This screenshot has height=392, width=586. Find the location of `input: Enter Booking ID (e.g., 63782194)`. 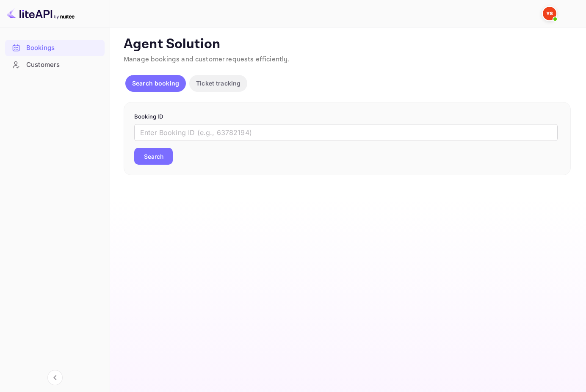

input: Enter Booking ID (e.g., 63782194) is located at coordinates (346, 133).